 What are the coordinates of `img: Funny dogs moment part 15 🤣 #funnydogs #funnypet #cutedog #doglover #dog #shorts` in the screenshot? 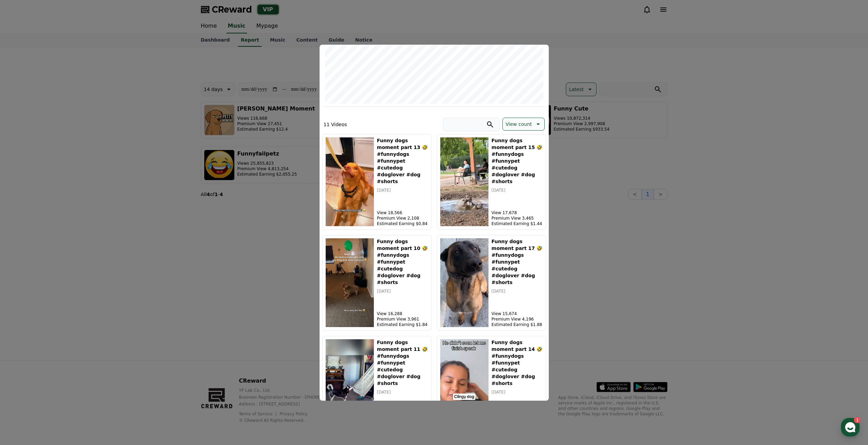 It's located at (465, 182).